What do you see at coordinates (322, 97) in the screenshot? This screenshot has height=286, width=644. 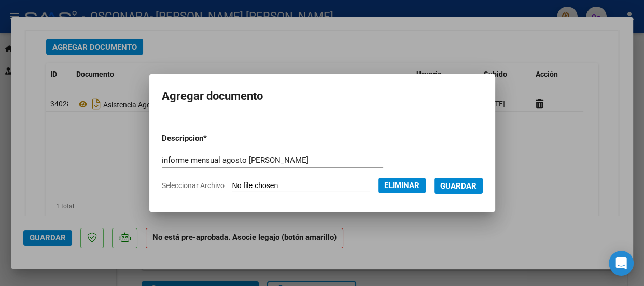 I see `h2: Agregar documento` at bounding box center [322, 97].